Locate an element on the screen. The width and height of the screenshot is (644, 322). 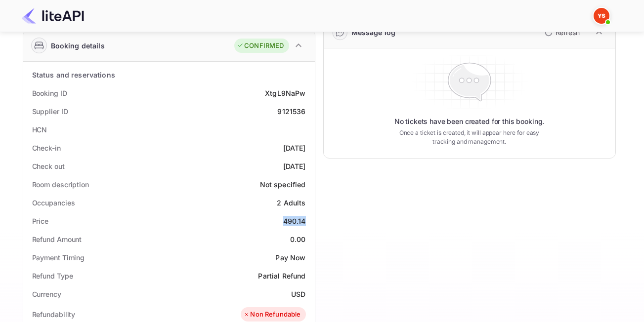
div: Room description is located at coordinates (61, 184).